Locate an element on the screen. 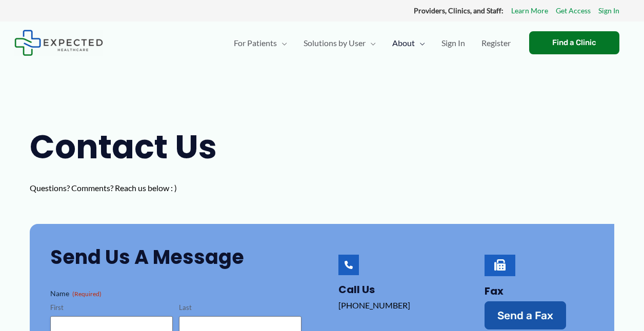 The height and width of the screenshot is (331, 644). div: Find a Clinic is located at coordinates (575, 43).